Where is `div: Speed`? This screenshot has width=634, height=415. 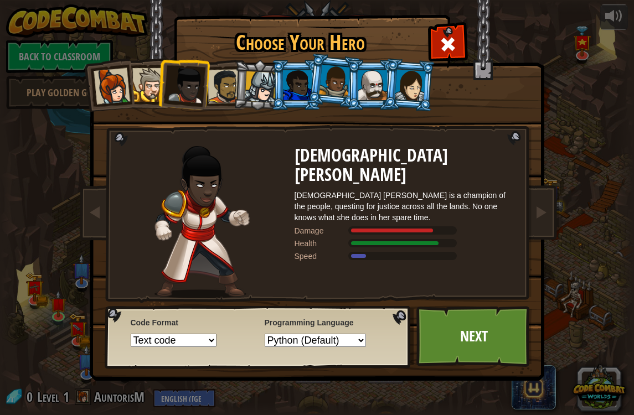
div: Speed is located at coordinates (322, 256).